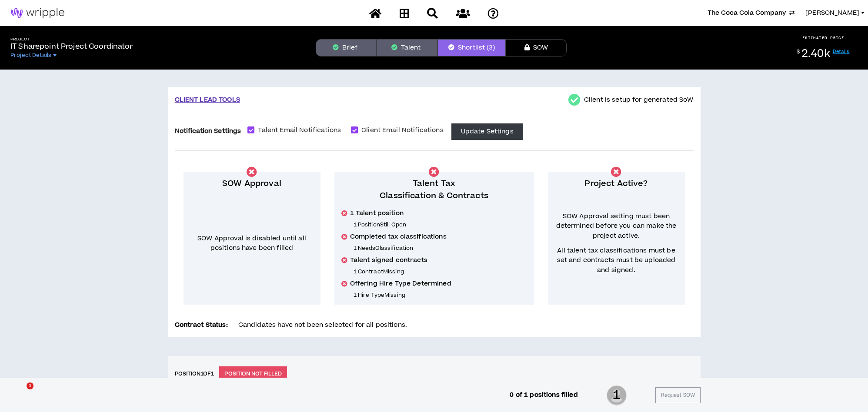 This screenshot has height=412, width=868. Describe the element at coordinates (253, 374) in the screenshot. I see `p: POSITION NOT FILLED` at that location.